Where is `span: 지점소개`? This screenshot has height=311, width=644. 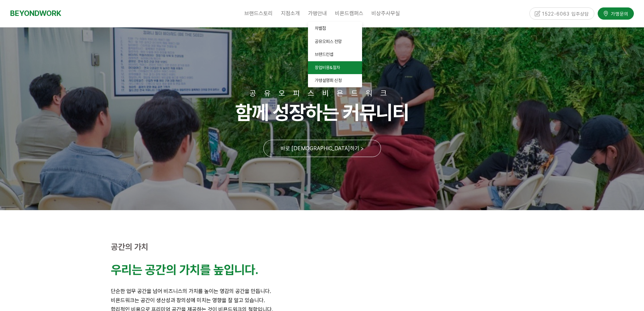 span: 지점소개 is located at coordinates (291, 13).